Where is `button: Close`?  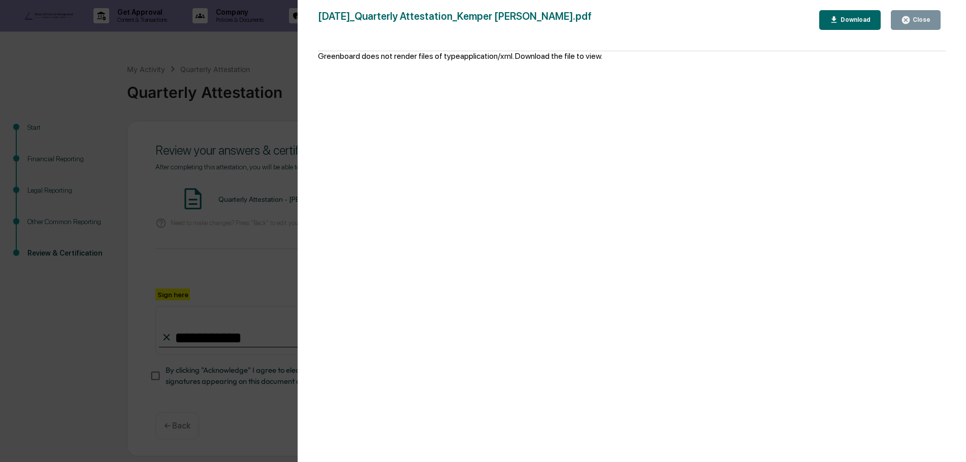 button: Close is located at coordinates (915, 20).